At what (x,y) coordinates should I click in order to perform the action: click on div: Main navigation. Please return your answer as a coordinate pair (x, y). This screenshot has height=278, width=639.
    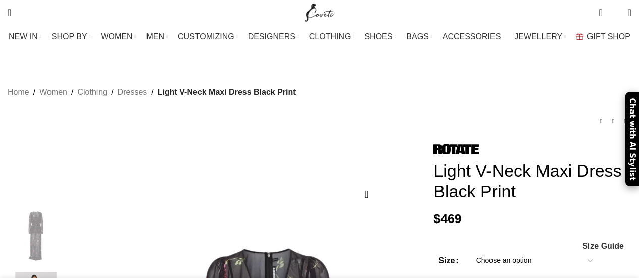
    Looking at the image, I should click on (319, 37).